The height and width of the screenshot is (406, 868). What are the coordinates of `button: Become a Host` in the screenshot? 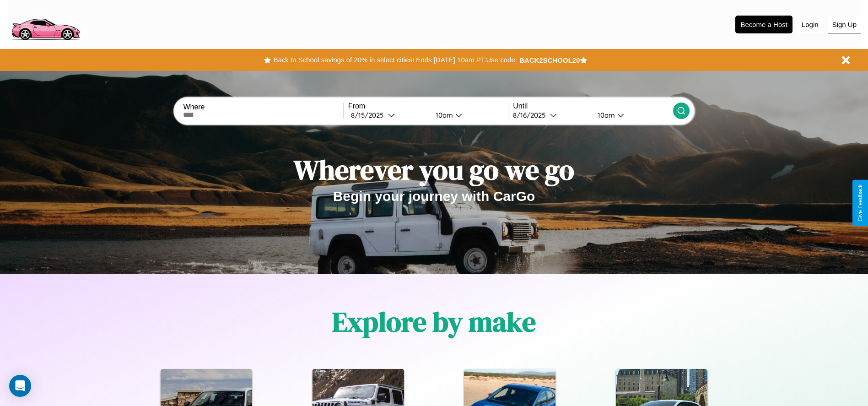 It's located at (764, 24).